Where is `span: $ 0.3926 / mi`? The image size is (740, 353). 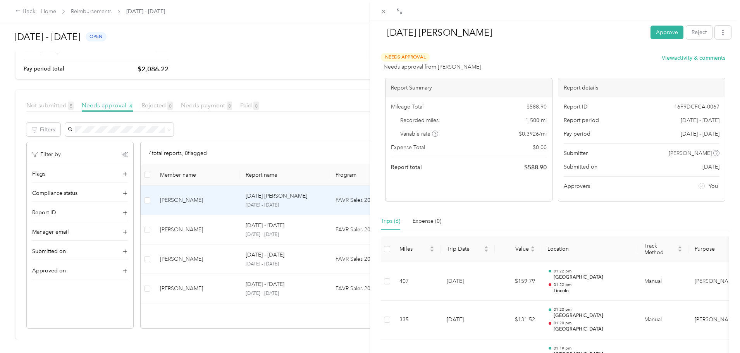 span: $ 0.3926 / mi is located at coordinates (533, 134).